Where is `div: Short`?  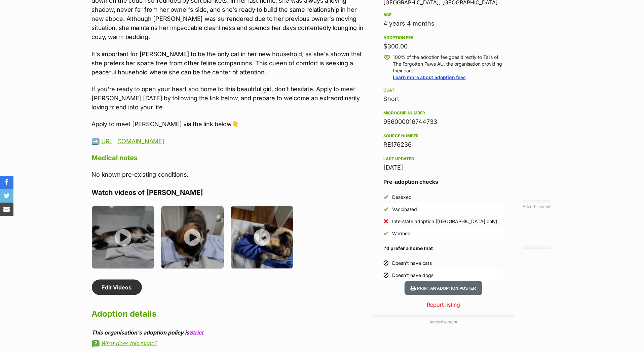 div: Short is located at coordinates (443, 99).